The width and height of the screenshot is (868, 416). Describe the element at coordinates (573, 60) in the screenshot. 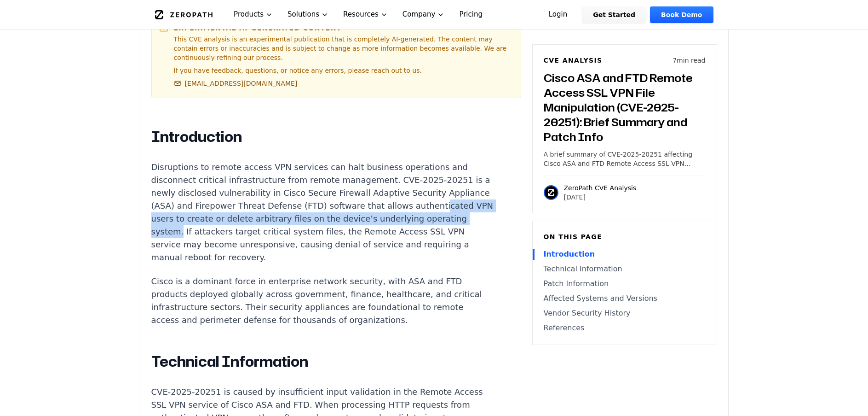

I see `h6: CVE Analysis` at that location.